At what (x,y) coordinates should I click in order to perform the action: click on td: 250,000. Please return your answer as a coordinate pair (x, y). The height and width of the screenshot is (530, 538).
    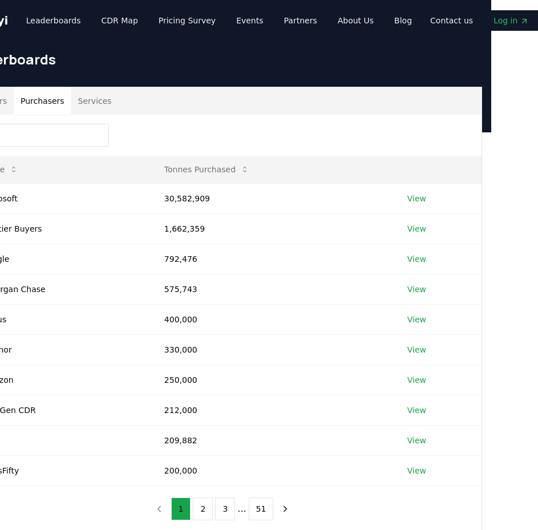
    Looking at the image, I should click on (267, 379).